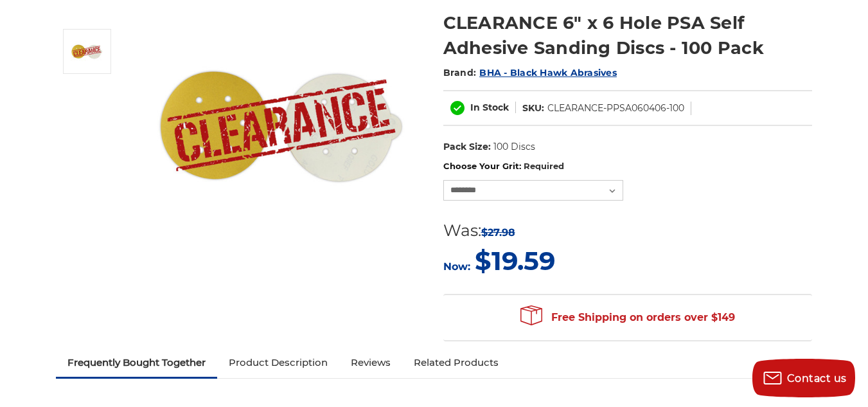 The image size is (868, 407). What do you see at coordinates (457, 266) in the screenshot?
I see `span: Now:` at bounding box center [457, 266].